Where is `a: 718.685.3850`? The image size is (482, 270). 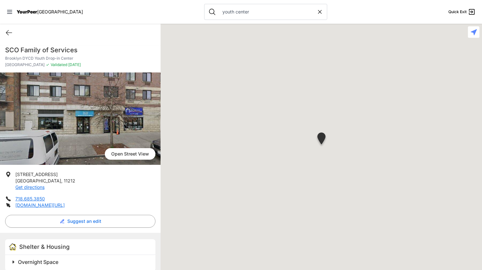 a: 718.685.3850 is located at coordinates (30, 198).